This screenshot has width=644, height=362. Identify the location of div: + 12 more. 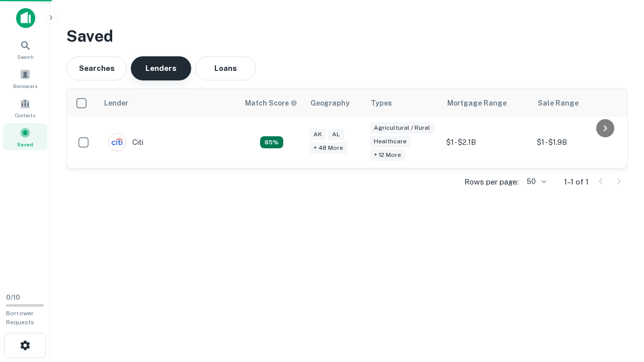
(388, 155).